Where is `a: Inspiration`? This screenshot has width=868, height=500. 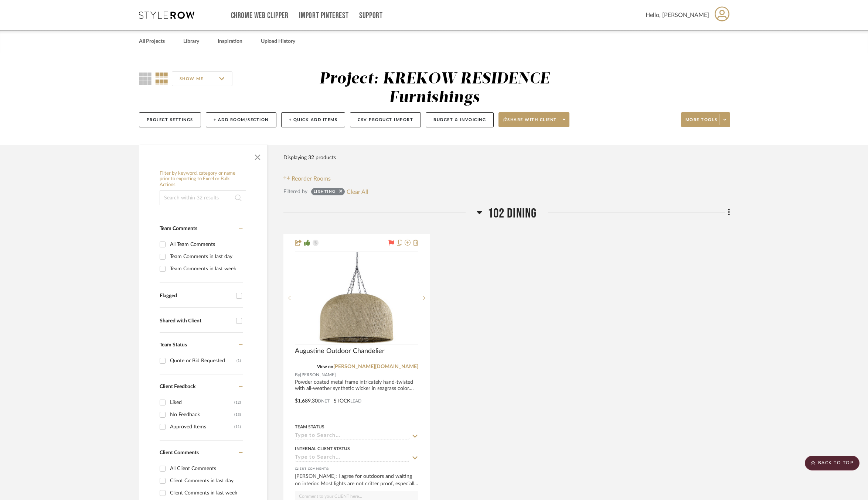
a: Inspiration is located at coordinates (229, 41).